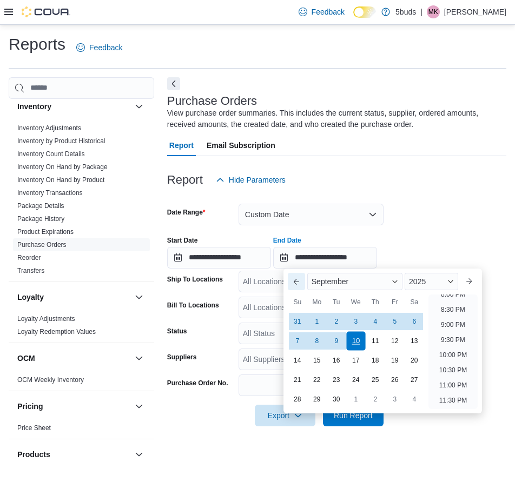 The height and width of the screenshot is (496, 515). What do you see at coordinates (395, 322) in the screenshot?
I see `div: day-5` at bounding box center [395, 322].